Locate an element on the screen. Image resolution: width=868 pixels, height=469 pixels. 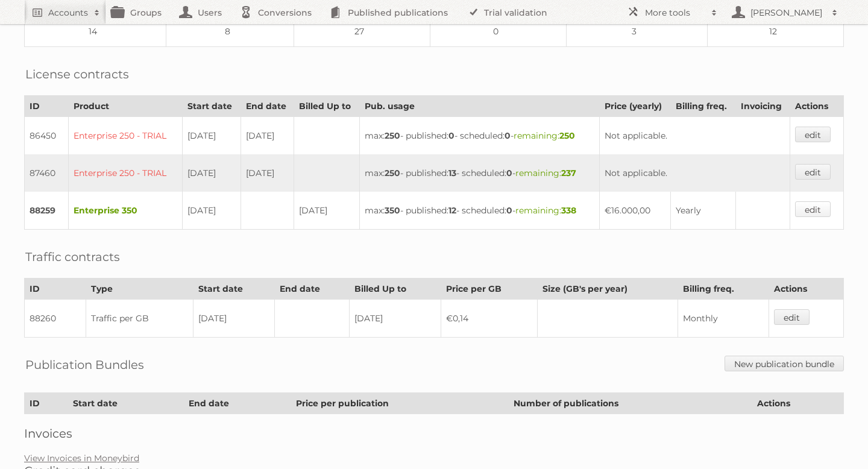
h2: Invoices is located at coordinates (434, 433).